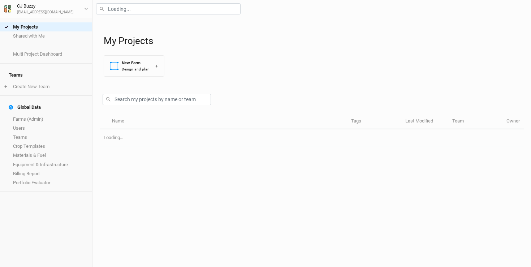 Image resolution: width=531 pixels, height=267 pixels. I want to click on th: Owner, so click(513, 121).